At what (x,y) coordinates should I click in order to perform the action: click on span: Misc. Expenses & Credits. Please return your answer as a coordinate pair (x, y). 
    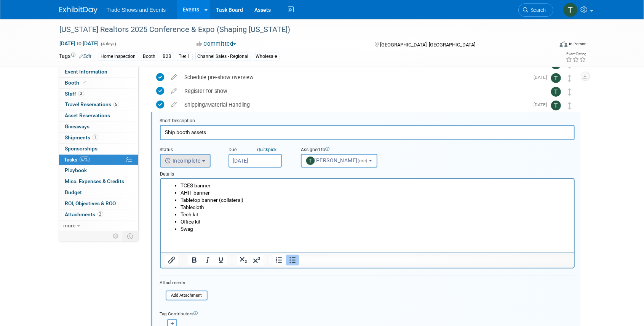
    Looking at the image, I should click on (95, 181).